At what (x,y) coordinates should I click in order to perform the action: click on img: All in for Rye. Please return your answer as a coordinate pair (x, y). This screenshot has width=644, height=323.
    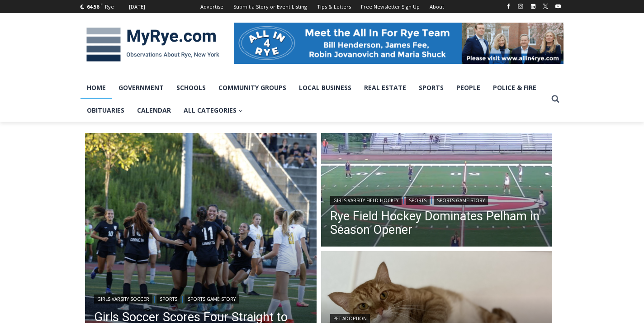
    Looking at the image, I should click on (399, 43).